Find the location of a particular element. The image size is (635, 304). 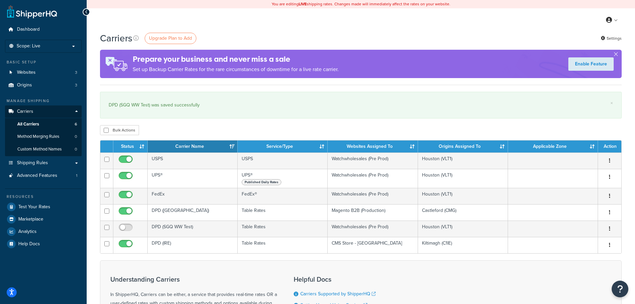

li: Help Docs is located at coordinates (43, 244).